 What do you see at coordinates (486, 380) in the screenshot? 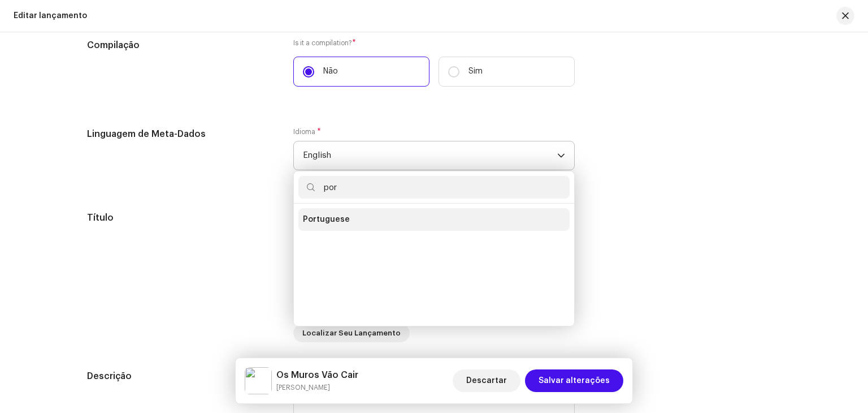
I see `span: Descartar` at bounding box center [486, 380].